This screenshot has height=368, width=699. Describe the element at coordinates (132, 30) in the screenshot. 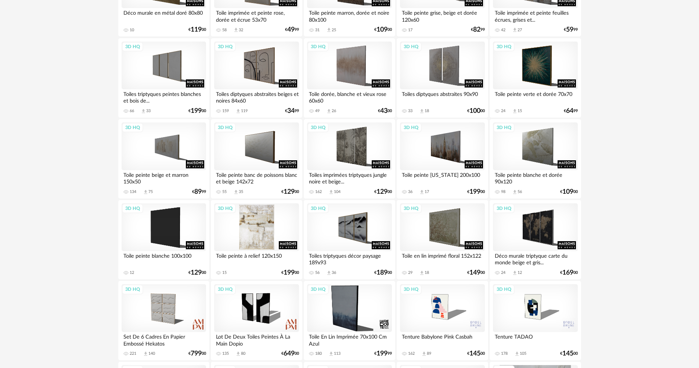

I see `div: 10` at that location.